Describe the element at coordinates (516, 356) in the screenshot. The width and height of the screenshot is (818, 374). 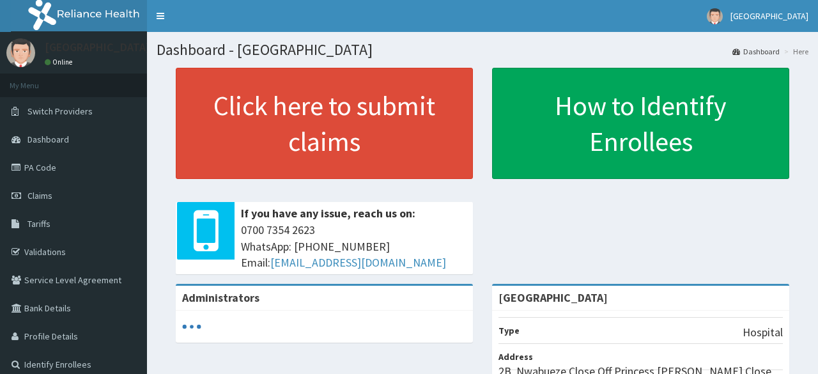
I see `b: Address` at that location.